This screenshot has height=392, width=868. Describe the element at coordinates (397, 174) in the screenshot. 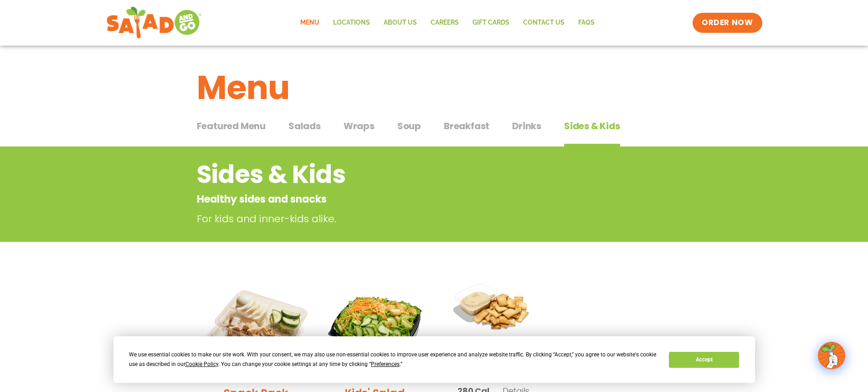

I see `h2: Sides & Kids` at that location.